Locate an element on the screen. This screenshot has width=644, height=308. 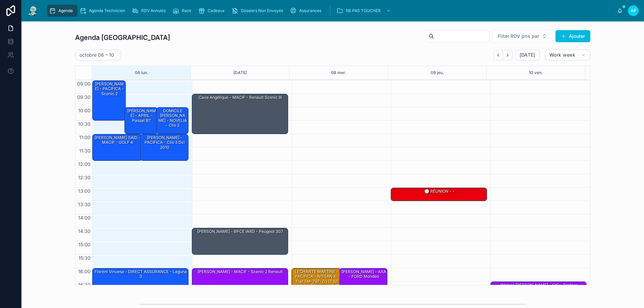
button: Work week is located at coordinates (568, 55).